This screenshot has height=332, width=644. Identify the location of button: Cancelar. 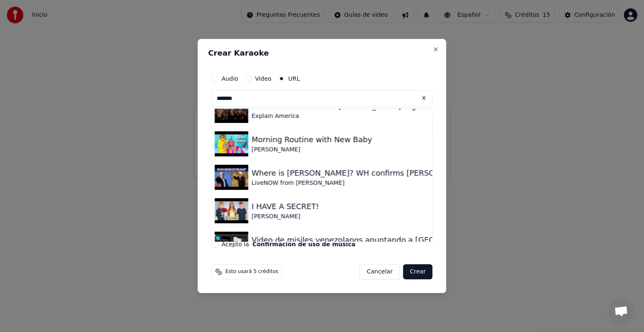
(380, 272).